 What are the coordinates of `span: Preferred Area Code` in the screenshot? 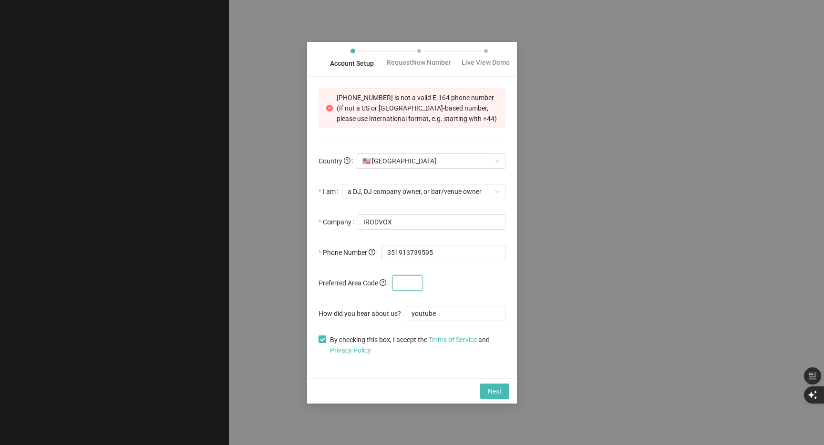 It's located at (352, 283).